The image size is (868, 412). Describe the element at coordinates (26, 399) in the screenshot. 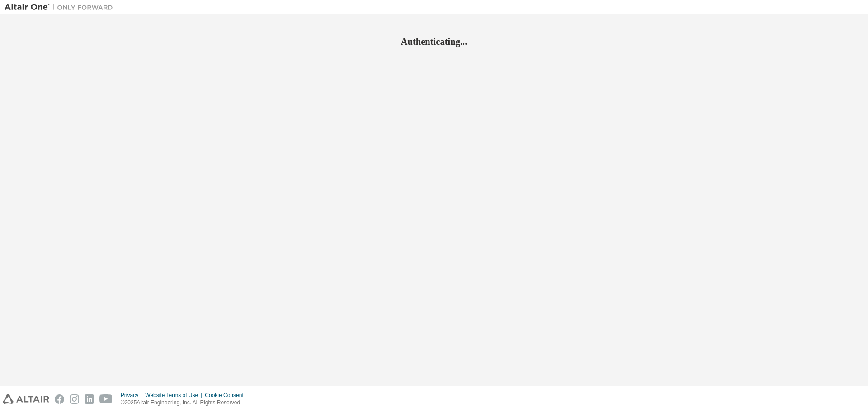

I see `img: altair_logo.svg` at that location.